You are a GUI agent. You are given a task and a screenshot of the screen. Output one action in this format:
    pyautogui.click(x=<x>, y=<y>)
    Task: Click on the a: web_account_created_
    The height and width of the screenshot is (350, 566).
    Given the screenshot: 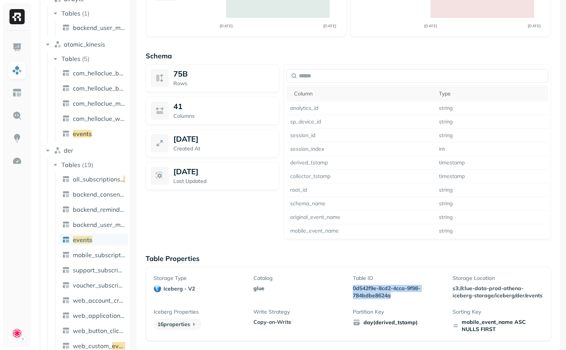 What is the action you would take?
    pyautogui.click(x=94, y=301)
    